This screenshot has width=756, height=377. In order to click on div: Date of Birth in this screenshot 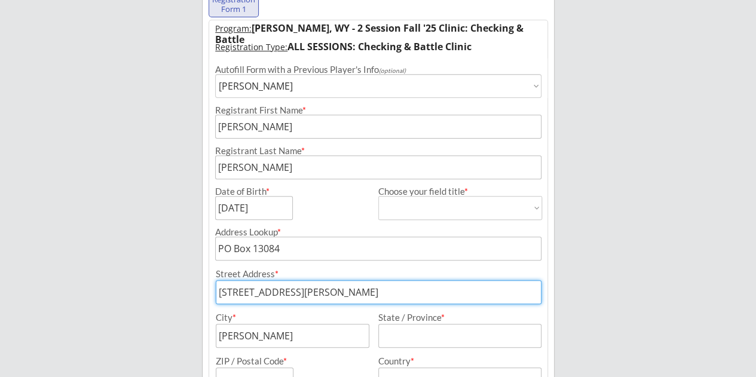, I will do `click(245, 191)`.